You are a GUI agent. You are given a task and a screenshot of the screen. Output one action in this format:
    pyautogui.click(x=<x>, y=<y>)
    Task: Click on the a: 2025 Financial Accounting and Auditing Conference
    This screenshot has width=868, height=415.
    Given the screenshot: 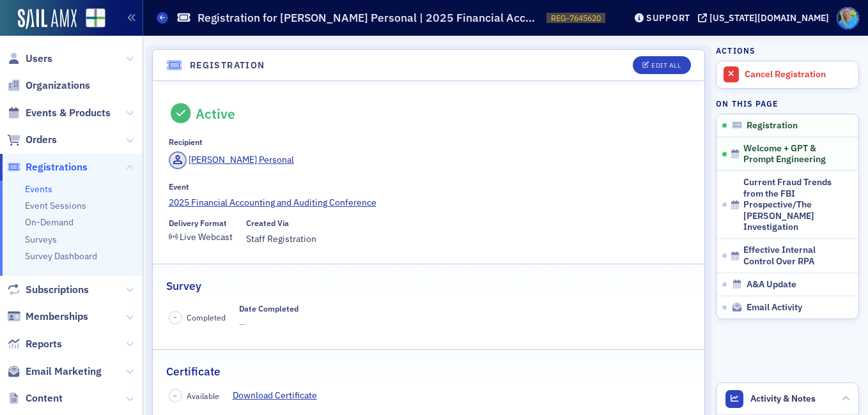 What is the action you would take?
    pyautogui.click(x=429, y=203)
    